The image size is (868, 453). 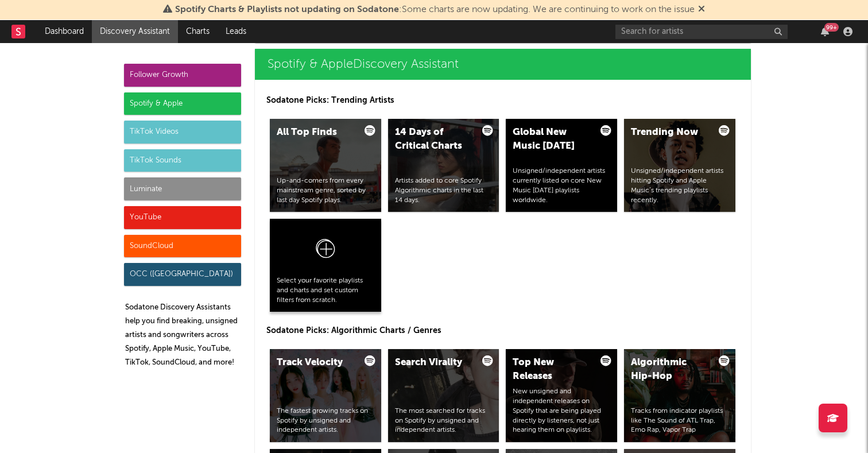 I want to click on p: Sodatone Picks: Algorithmic Charts / Genres, so click(x=503, y=331).